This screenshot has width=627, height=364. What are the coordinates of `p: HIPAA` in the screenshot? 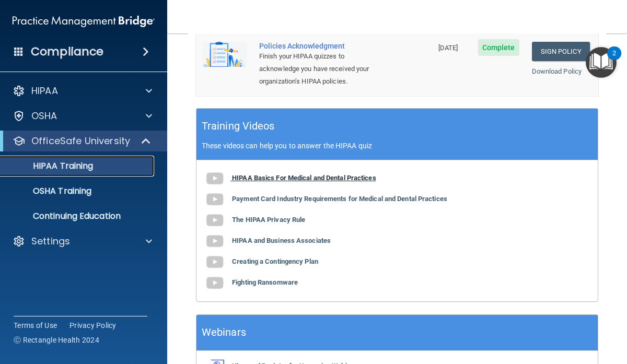 It's located at (45, 91).